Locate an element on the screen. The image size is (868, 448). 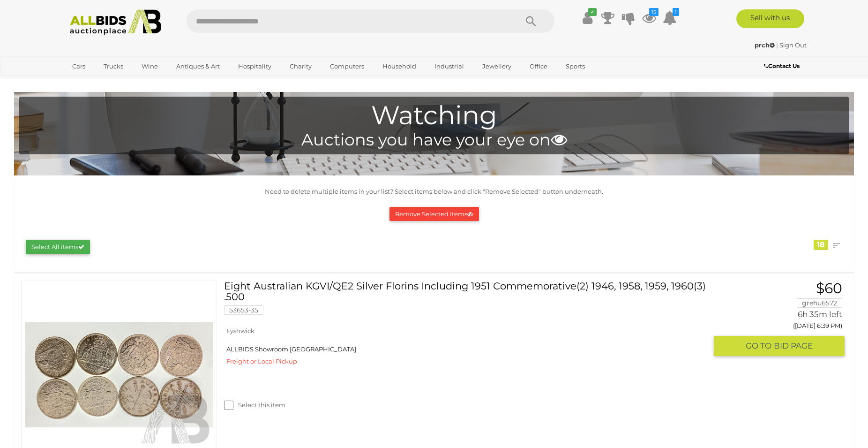
span: BID PAGE is located at coordinates (793, 345).